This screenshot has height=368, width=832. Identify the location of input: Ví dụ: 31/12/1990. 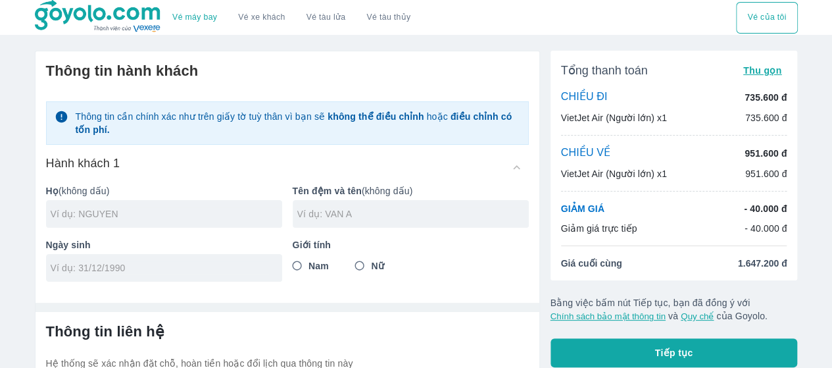
(160, 268).